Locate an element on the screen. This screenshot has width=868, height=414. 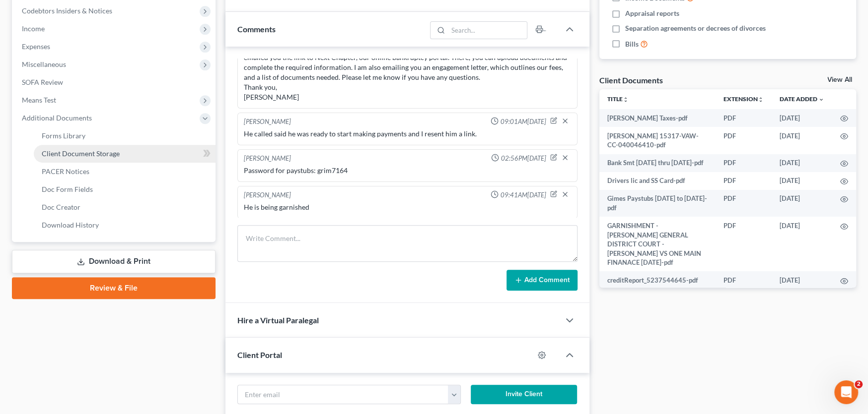
span: Client Document Storage is located at coordinates (80, 153).